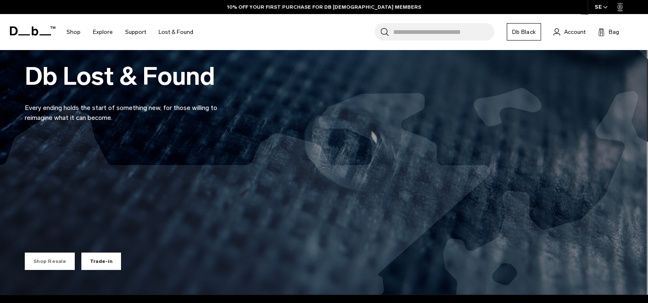 The image size is (648, 303). Describe the element at coordinates (73, 32) in the screenshot. I see `a: Shop` at that location.